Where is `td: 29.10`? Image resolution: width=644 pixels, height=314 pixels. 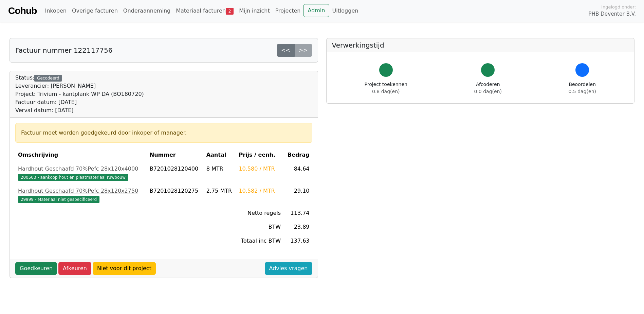
td: 29.10 is located at coordinates (298, 195).